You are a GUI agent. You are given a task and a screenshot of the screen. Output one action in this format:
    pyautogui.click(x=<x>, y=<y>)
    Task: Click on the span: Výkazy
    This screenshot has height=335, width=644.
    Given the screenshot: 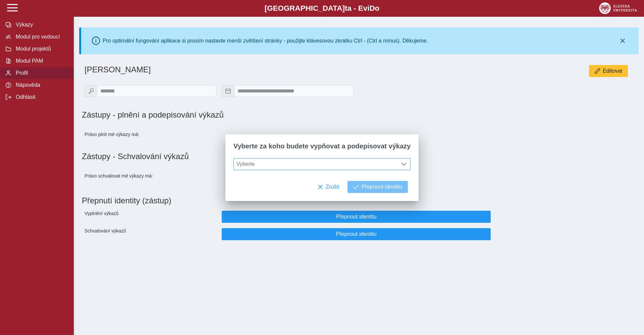 What is the action you would take?
    pyautogui.click(x=41, y=25)
    